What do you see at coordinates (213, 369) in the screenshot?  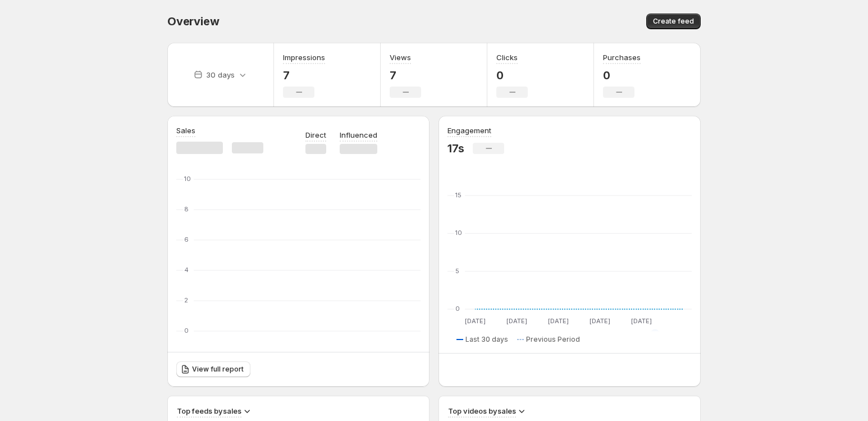 I see `a: View full report` at bounding box center [213, 369].